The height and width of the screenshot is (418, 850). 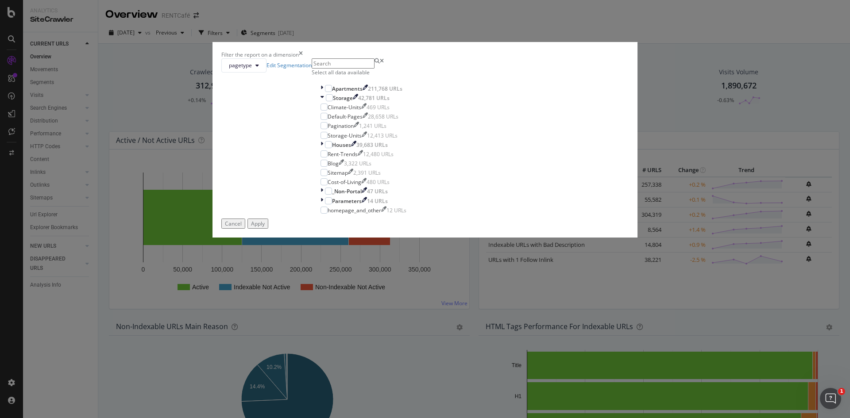 What do you see at coordinates (233, 224) in the screenshot?
I see `button: Cancel` at bounding box center [233, 224].